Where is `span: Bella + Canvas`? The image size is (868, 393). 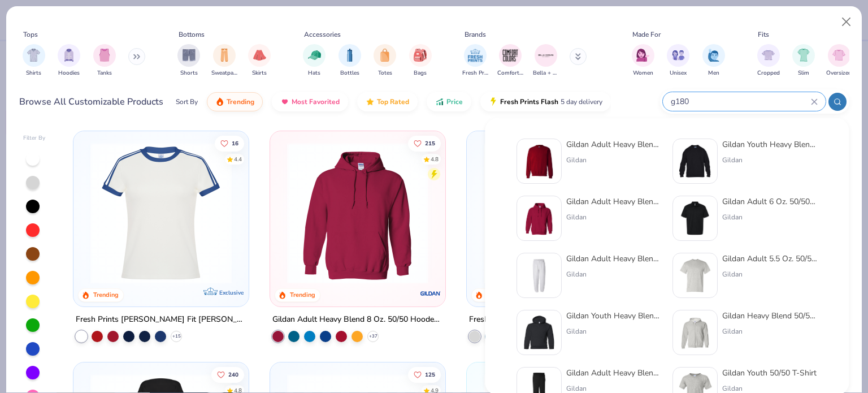 span: Bella + Canvas is located at coordinates (546, 73).